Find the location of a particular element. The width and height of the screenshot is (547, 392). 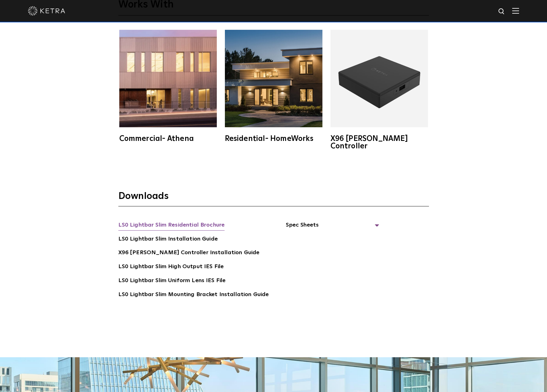

img: athena-square is located at coordinates (168, 79).